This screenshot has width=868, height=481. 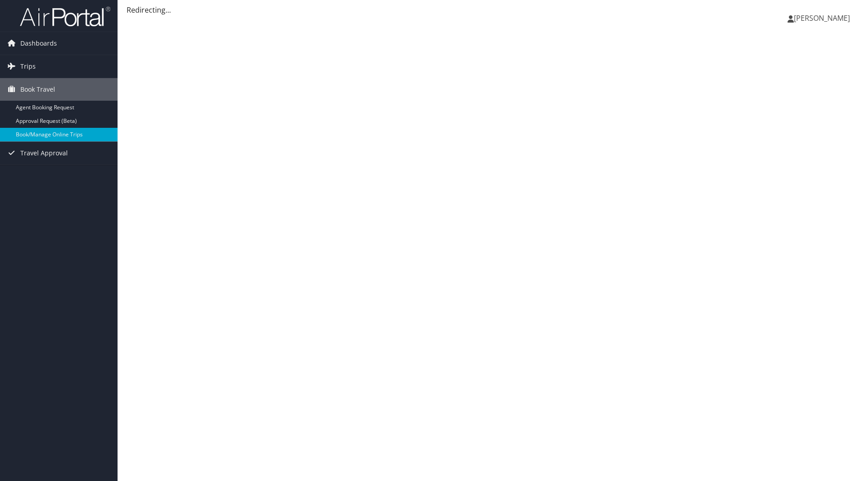 I want to click on span: Book Travel, so click(x=37, y=89).